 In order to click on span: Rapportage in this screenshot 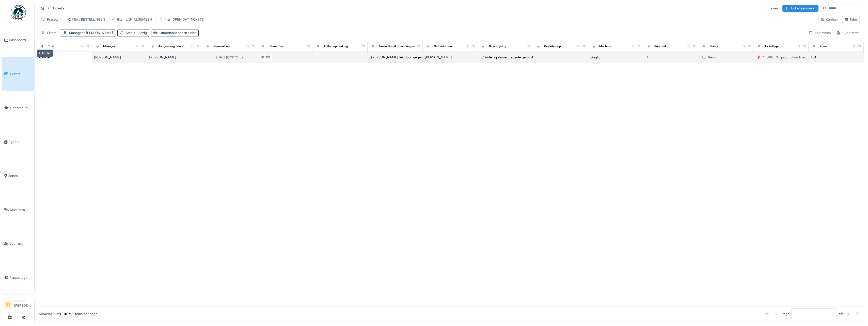, I will do `click(21, 277)`.